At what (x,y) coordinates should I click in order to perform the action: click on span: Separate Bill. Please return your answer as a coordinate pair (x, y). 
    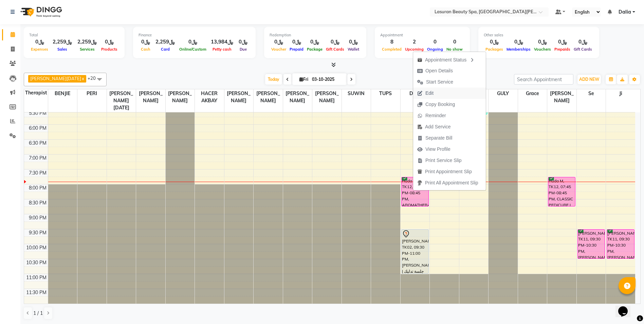
    Looking at the image, I should click on (439, 138).